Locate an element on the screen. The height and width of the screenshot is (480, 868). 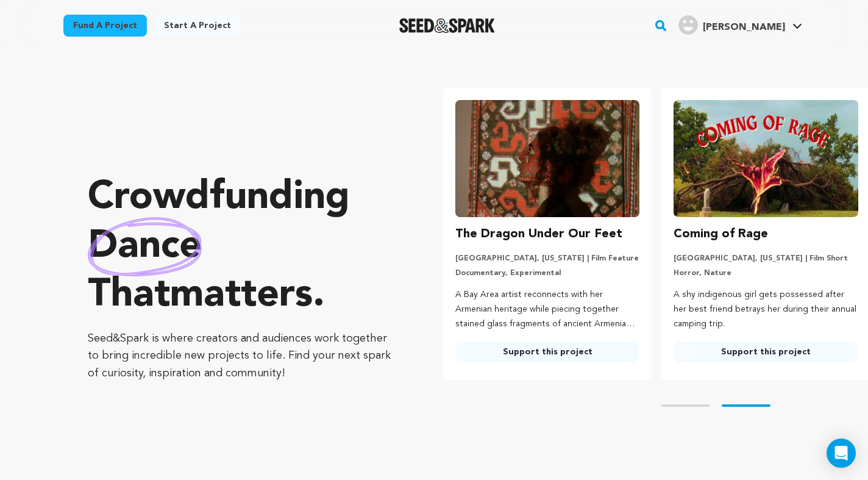
a: Start a project is located at coordinates (198, 26).